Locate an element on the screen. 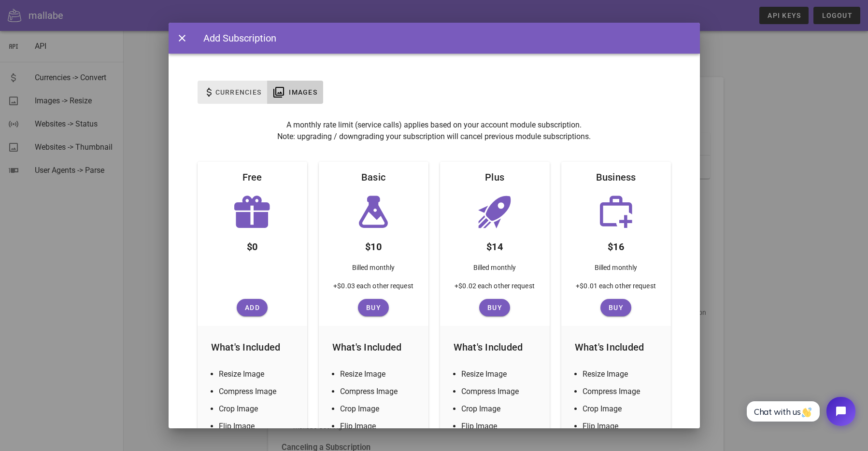 The image size is (868, 451). button: Open chat widget is located at coordinates (105, 22).